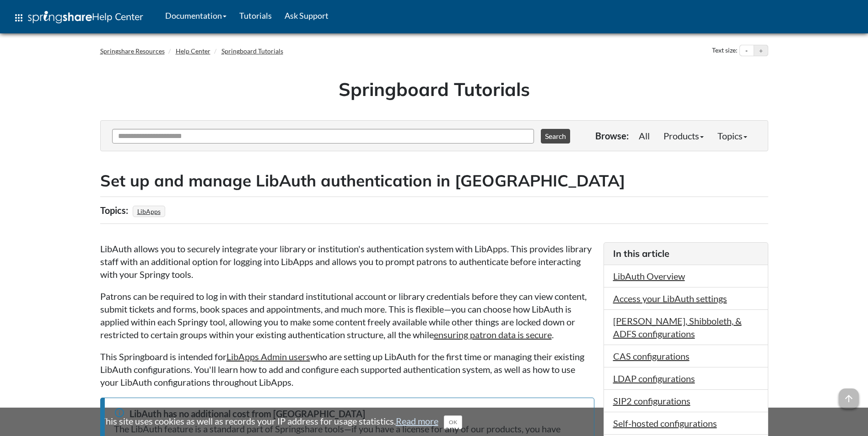 The image size is (868, 436). I want to click on a: LibApps, so click(149, 211).